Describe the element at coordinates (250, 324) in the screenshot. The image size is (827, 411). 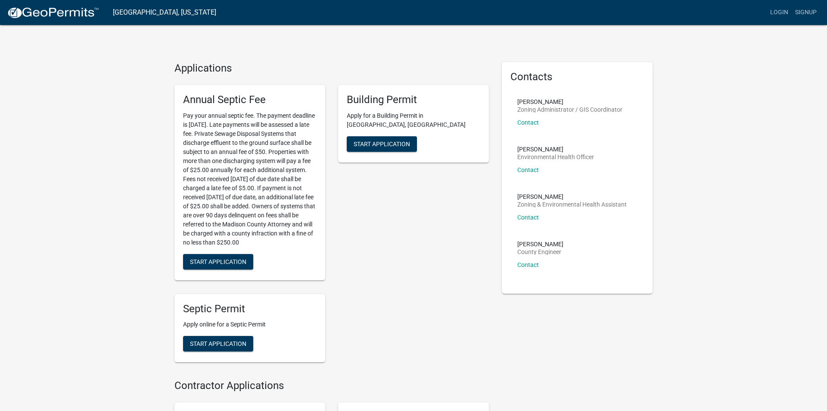
I see `p: Apply online for a Septic Permit` at that location.